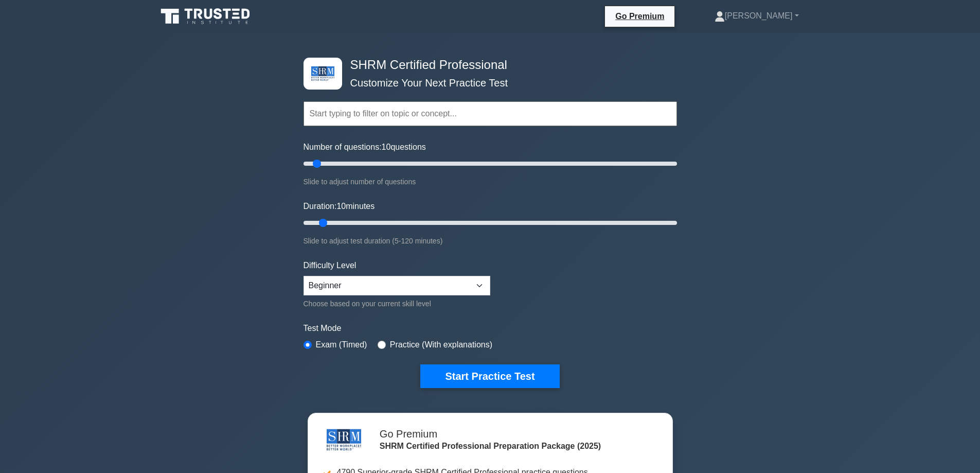 This screenshot has height=473, width=980. What do you see at coordinates (490, 241) in the screenshot?
I see `div: Slide to adjust test duration (5-120 minutes)` at bounding box center [490, 241].